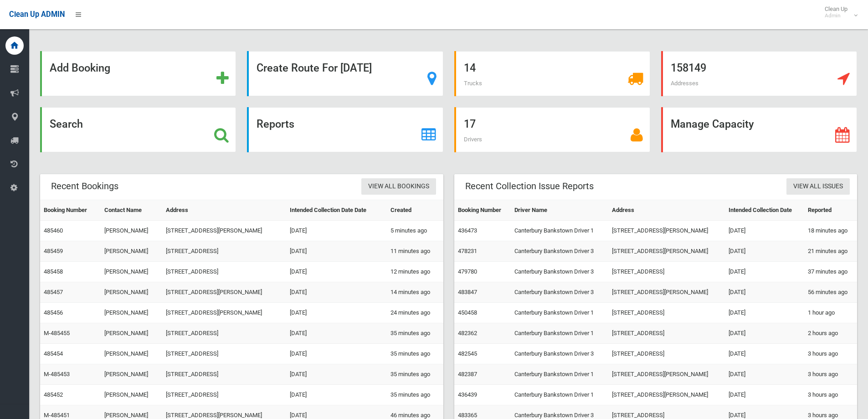 Image resolution: width=868 pixels, height=419 pixels. What do you see at coordinates (685, 83) in the screenshot?
I see `span: Addresses` at bounding box center [685, 83].